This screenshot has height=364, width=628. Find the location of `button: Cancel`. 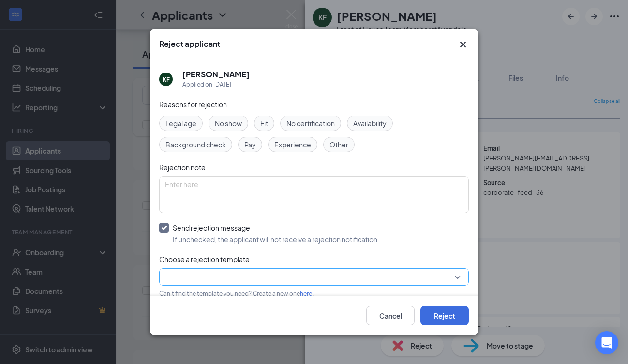

button: Cancel is located at coordinates (390, 316).